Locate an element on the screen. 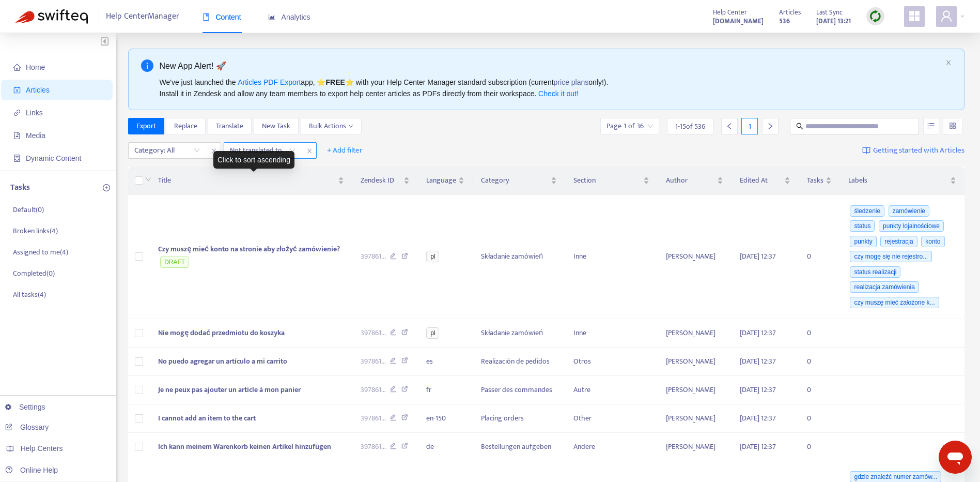  strong: 536 is located at coordinates (784, 21).